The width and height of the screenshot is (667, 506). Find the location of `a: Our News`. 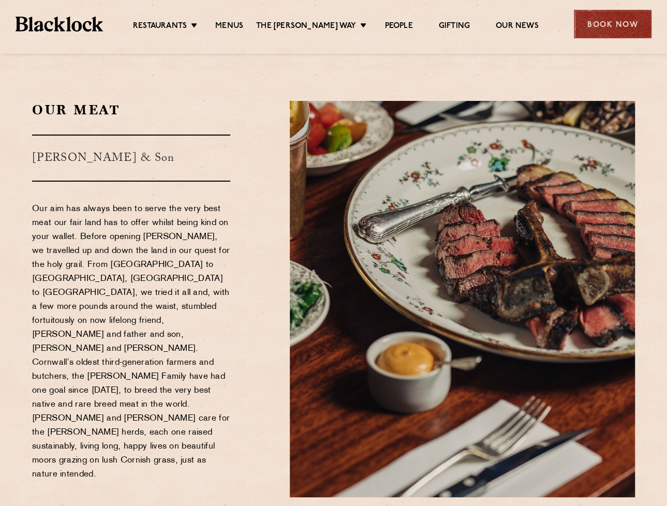

a: Our News is located at coordinates (517, 27).